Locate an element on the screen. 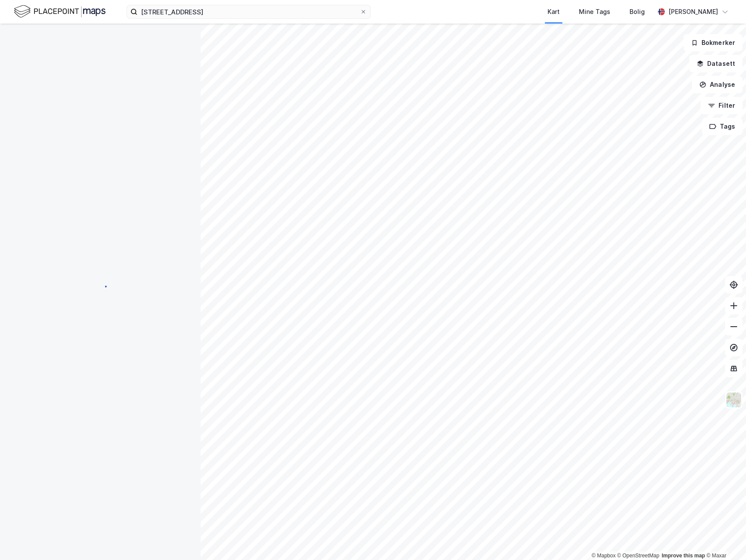  button: Bokmerker is located at coordinates (713, 43).